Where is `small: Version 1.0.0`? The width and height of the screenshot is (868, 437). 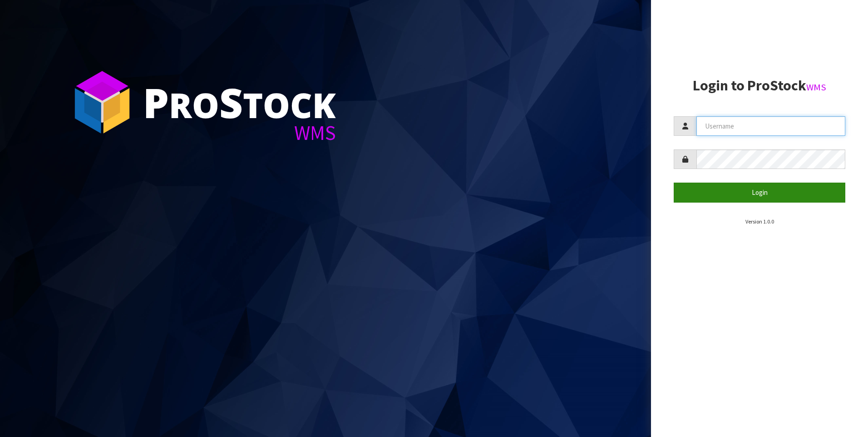
small: Version 1.0.0 is located at coordinates (760, 222).